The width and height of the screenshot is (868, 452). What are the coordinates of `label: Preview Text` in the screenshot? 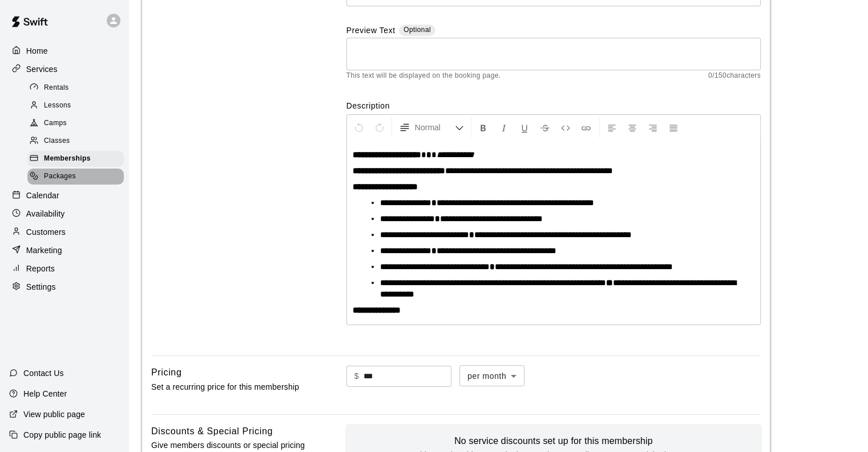 It's located at (371, 31).